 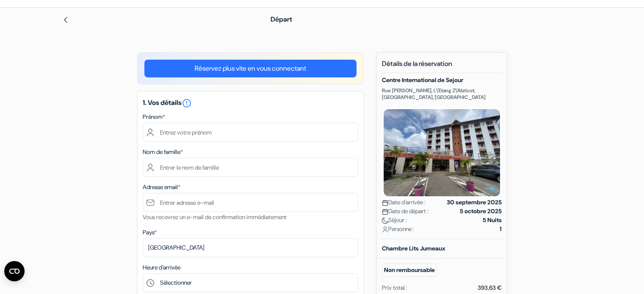 I want to click on input: Entrer le nom de famille, so click(x=250, y=167).